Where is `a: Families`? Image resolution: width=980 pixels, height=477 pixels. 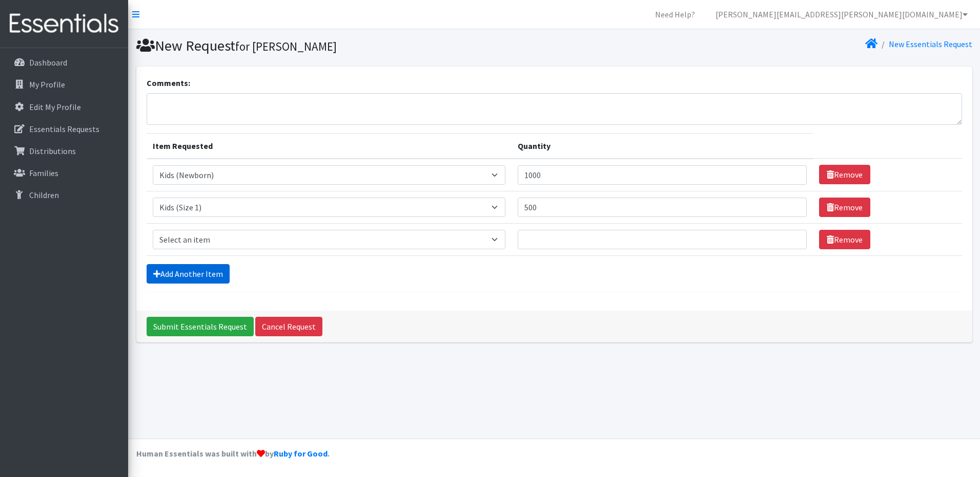
a: Families is located at coordinates (64, 173).